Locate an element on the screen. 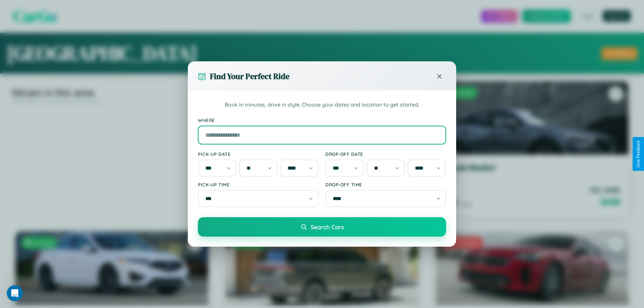 The width and height of the screenshot is (644, 308). label: Where is located at coordinates (322, 120).